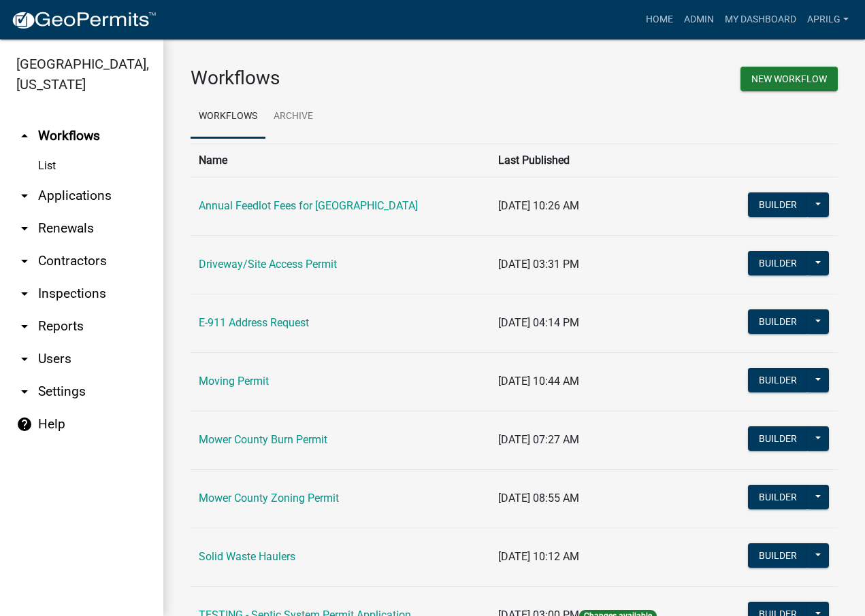  Describe the element at coordinates (660, 20) in the screenshot. I see `a: Home` at that location.